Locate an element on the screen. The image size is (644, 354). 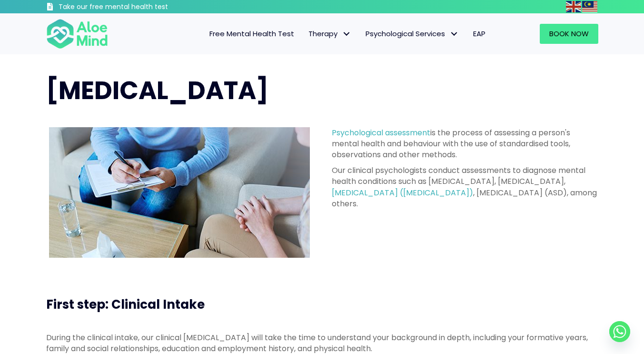
span: Psychological Services is located at coordinates (412, 33).